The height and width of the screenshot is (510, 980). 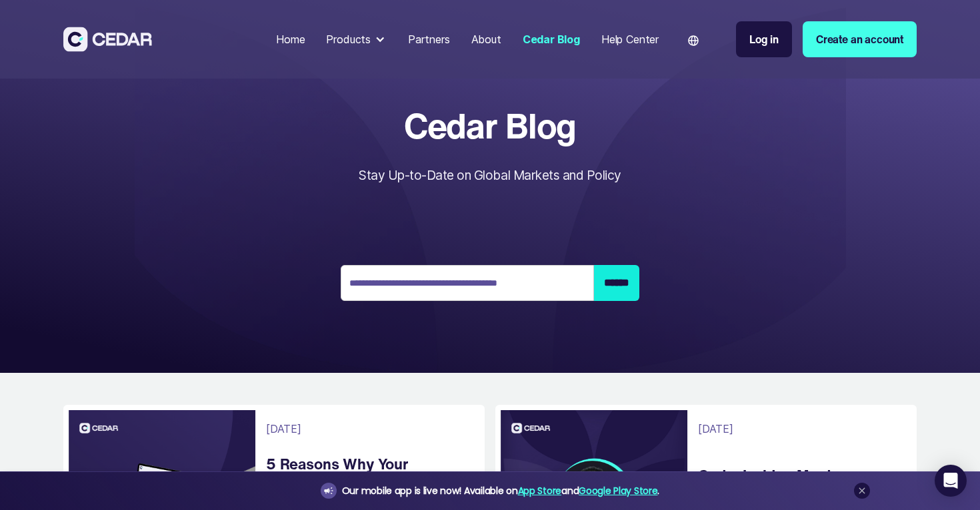 What do you see at coordinates (551, 39) in the screenshot?
I see `a: Cedar Blog` at bounding box center [551, 39].